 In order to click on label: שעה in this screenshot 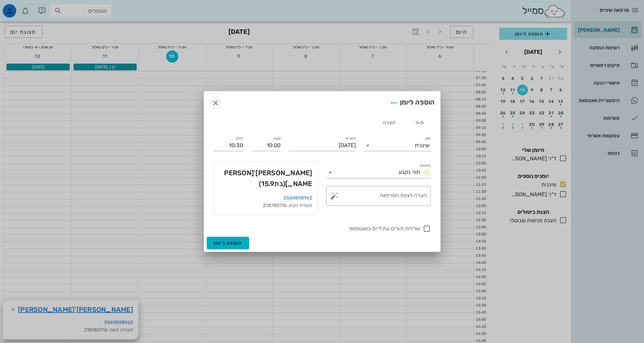, I will do `click(276, 138)`.